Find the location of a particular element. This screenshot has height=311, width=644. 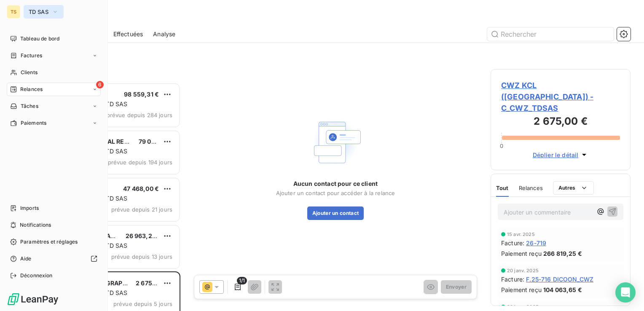

span: 2 675,00 € is located at coordinates (152, 283).